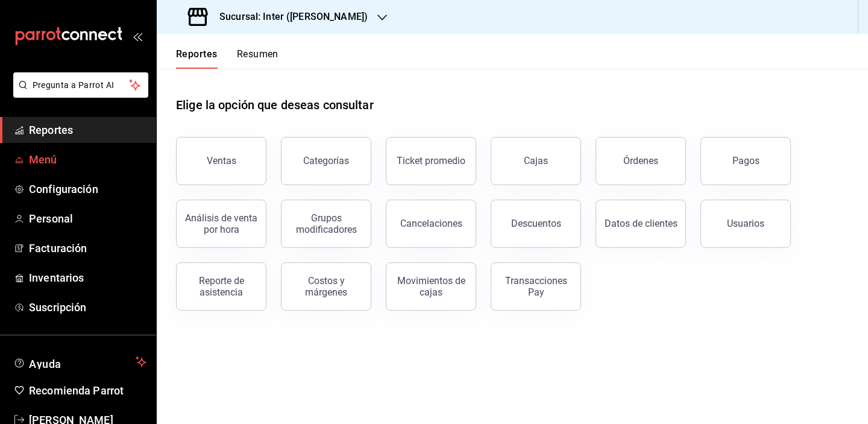 The image size is (868, 424). Describe the element at coordinates (81, 85) in the screenshot. I see `button: Pregunta a Parrot AI` at that location.